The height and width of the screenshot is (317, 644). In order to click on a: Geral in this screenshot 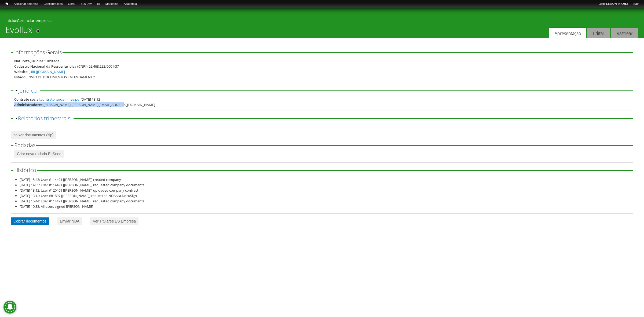, I will do `click(71, 4)`.